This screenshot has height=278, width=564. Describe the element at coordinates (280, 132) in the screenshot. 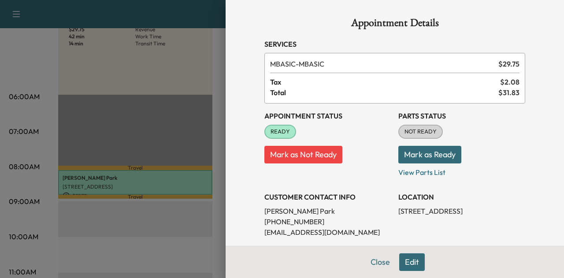

I see `span: READY` at that location.